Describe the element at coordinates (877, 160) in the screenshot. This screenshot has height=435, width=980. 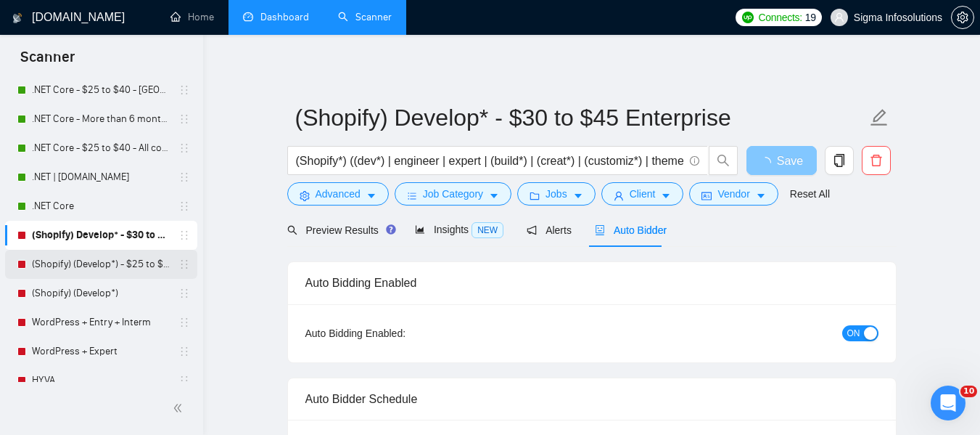
I see `span: delete` at that location.